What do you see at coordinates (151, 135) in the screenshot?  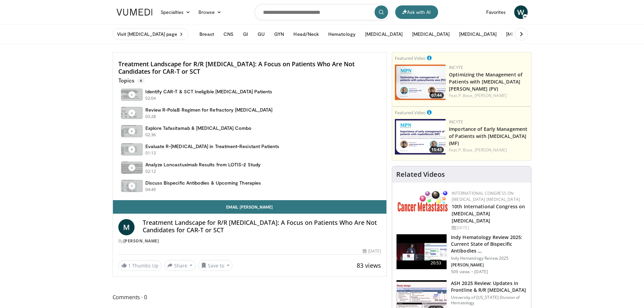 I see `p: 02:36` at bounding box center [151, 135].